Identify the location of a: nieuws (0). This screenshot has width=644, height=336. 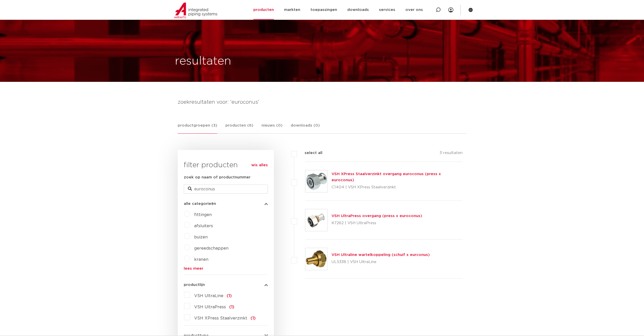
(272, 128).